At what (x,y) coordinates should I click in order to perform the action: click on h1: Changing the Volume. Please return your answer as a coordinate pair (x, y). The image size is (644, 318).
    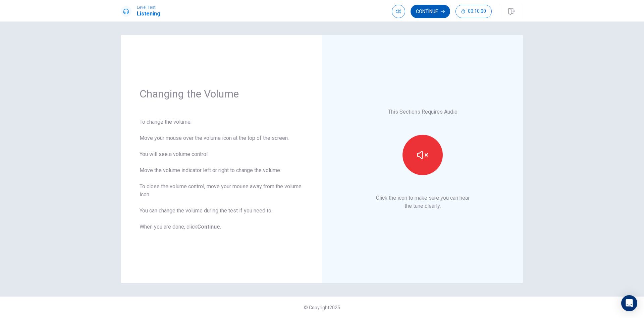
    Looking at the image, I should click on (221, 94).